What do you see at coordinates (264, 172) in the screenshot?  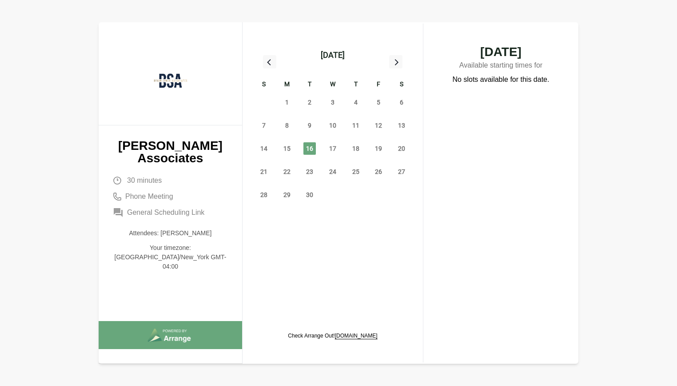 I see `span: Sunday, September 21, 2025` at bounding box center [264, 172].